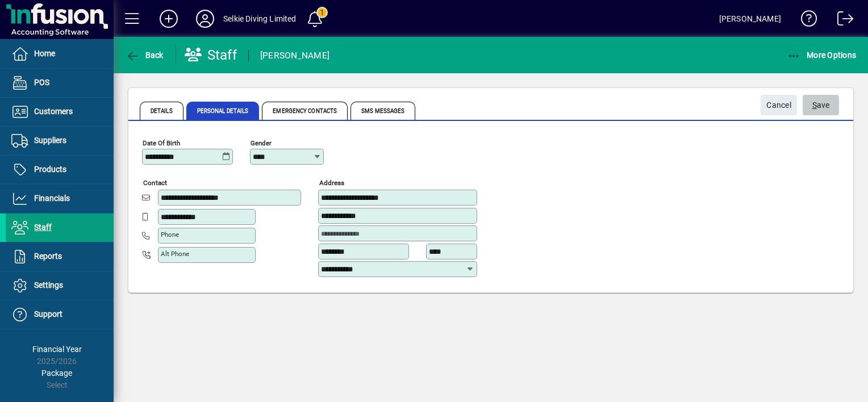 This screenshot has width=868, height=402. Describe the element at coordinates (144, 55) in the screenshot. I see `button: Back` at that location.